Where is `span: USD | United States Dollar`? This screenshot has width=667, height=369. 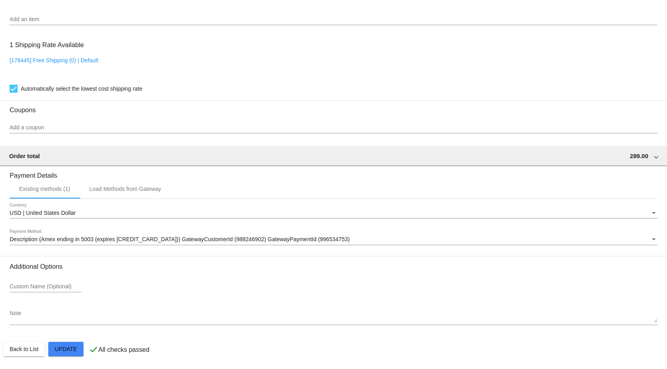 span: USD | United States Dollar is located at coordinates (42, 213).